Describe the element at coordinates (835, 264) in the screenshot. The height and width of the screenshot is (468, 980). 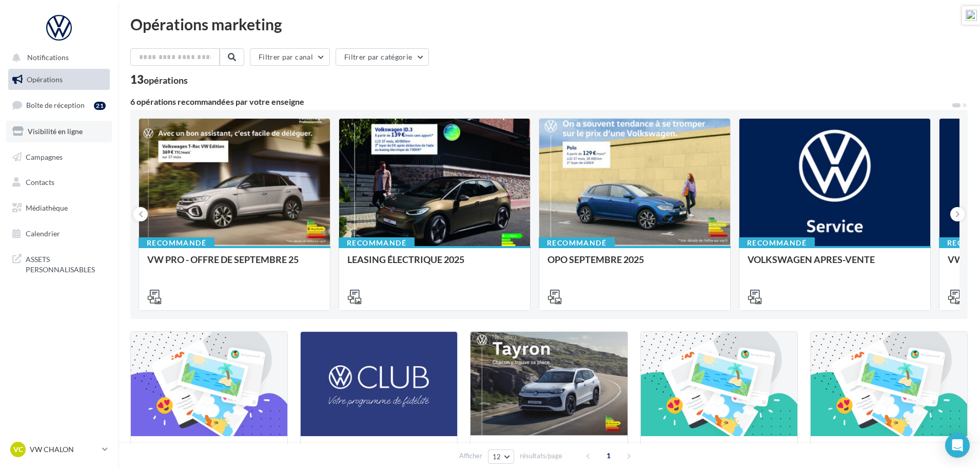
I see `div: VOLKSWAGEN APRES-VENTE` at that location.